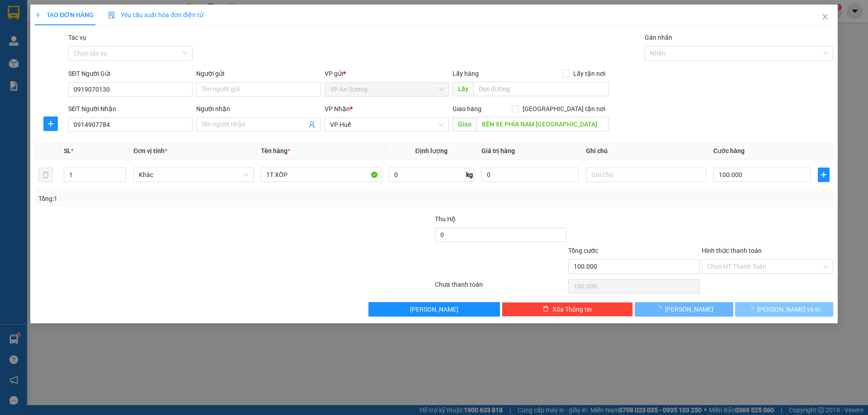 This screenshot has width=868, height=415. What do you see at coordinates (28, 16) in the screenshot?
I see `p: Gửi:` at bounding box center [28, 16].